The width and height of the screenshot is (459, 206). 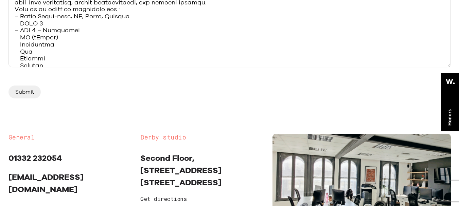 What do you see at coordinates (35, 158) in the screenshot?
I see `a: 01332 232054` at bounding box center [35, 158].